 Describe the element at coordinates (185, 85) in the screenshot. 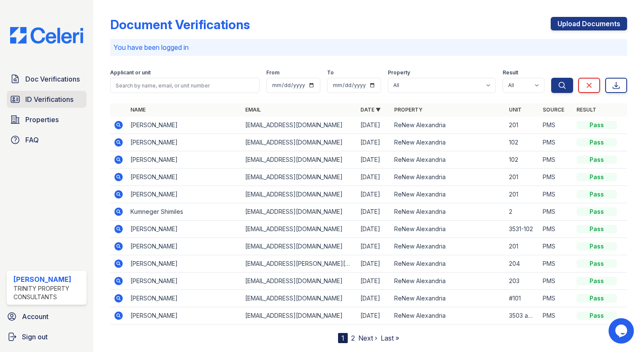

I see `input: Search by name, email, or unit number` at that location.